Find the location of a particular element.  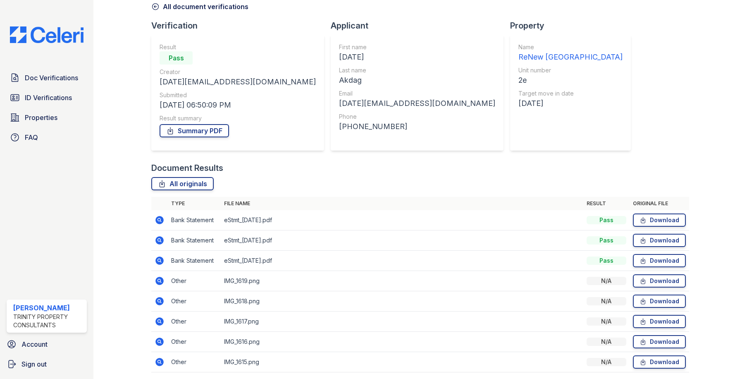

th: File name is located at coordinates (402, 203).